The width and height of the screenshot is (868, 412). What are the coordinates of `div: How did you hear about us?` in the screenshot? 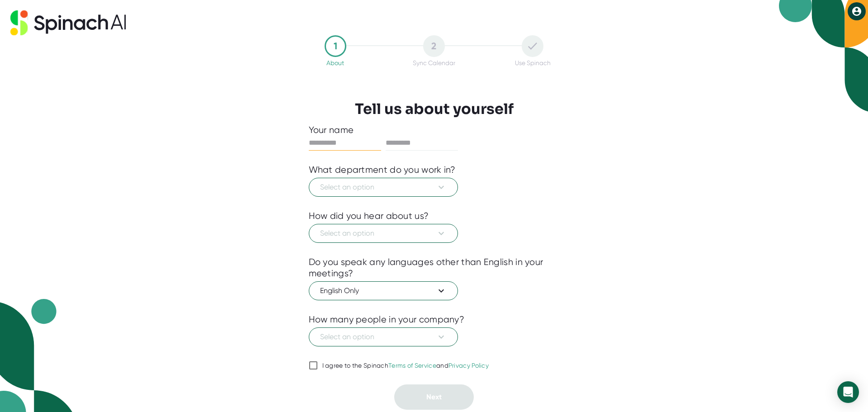 It's located at (369, 215).